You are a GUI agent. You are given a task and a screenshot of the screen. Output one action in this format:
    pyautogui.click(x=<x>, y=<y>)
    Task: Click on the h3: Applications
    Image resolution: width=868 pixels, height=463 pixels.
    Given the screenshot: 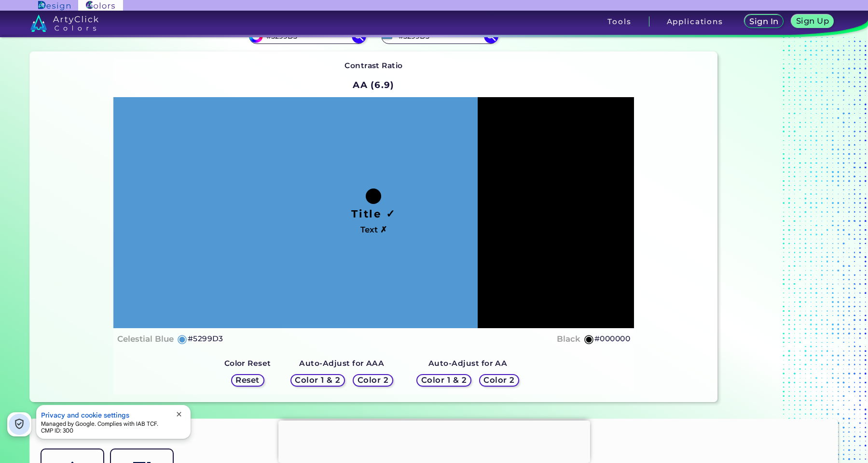 What is the action you would take?
    pyautogui.click(x=695, y=21)
    